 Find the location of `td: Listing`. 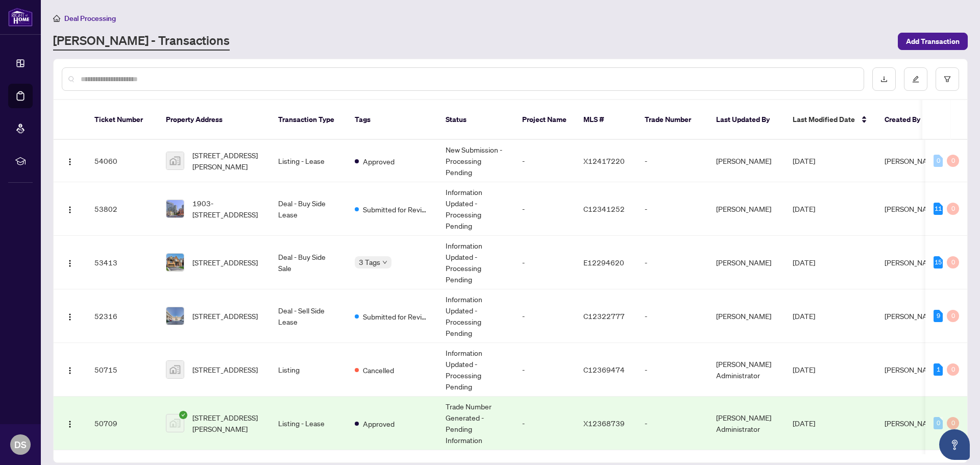

td: Listing is located at coordinates (308, 370).